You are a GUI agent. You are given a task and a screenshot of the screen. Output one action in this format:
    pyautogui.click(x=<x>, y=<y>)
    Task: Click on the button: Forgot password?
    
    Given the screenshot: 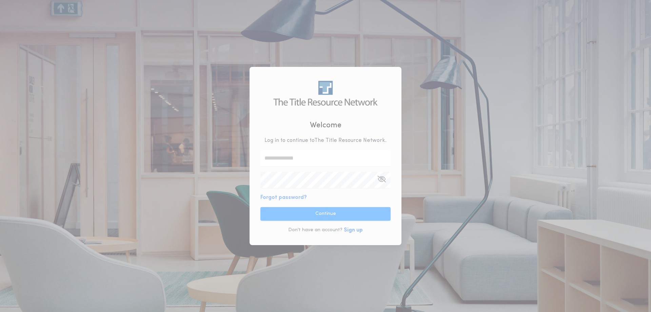 What is the action you would take?
    pyautogui.click(x=283, y=197)
    